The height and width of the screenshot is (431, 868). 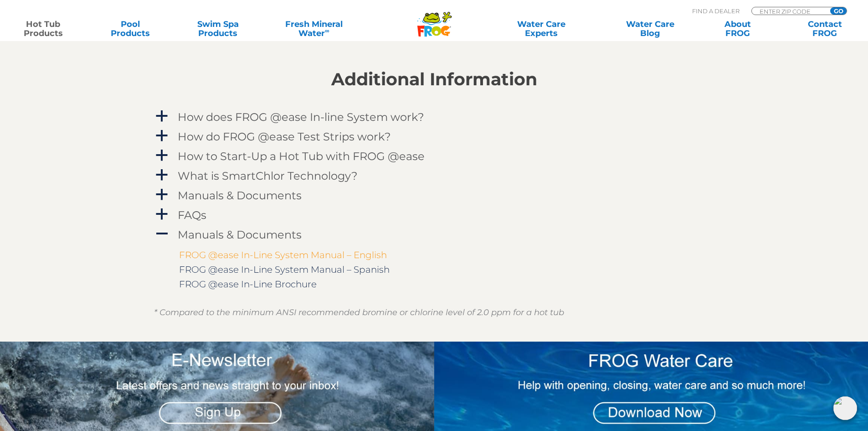 I want to click on input: GO, so click(x=838, y=11).